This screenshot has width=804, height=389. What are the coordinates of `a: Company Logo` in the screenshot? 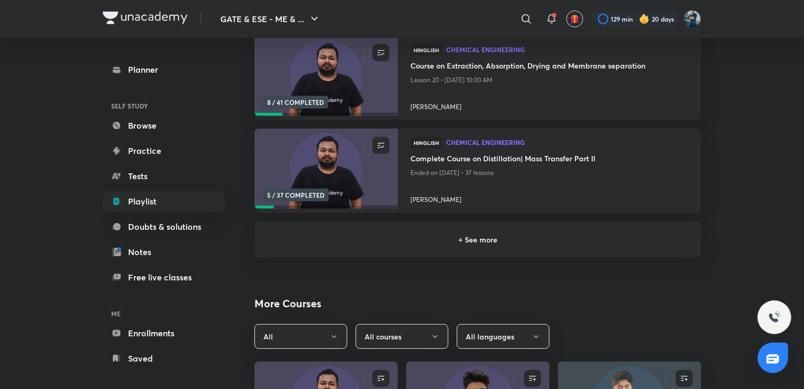 It's located at (145, 19).